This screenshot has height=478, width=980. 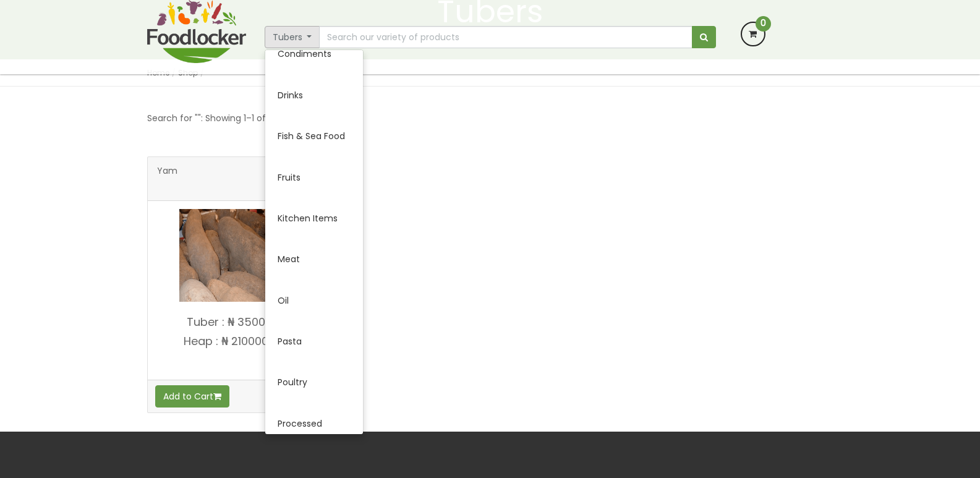 I want to click on a: Fruits, so click(x=314, y=178).